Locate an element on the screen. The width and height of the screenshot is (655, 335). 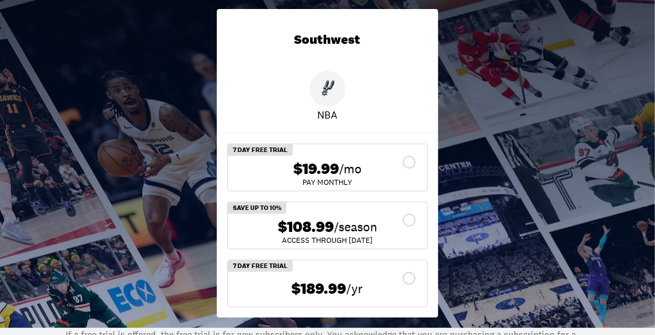
span: /yr is located at coordinates (355, 288).